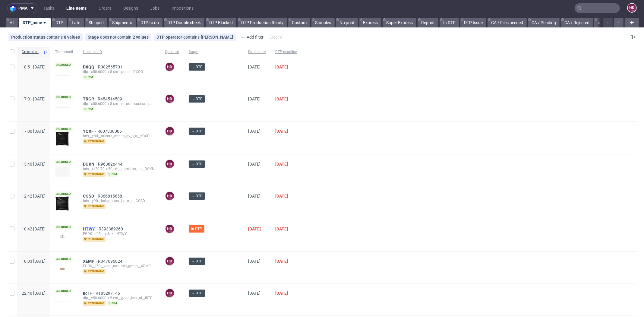  What do you see at coordinates (111, 261) in the screenshot?
I see `a: R347696024` at bounding box center [111, 261].